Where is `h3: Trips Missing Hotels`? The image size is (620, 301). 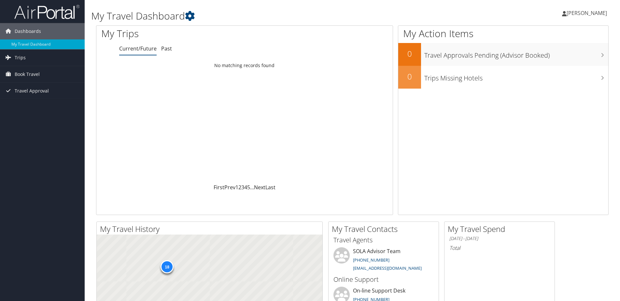
h3: Trips Missing Hotels is located at coordinates (516, 76).